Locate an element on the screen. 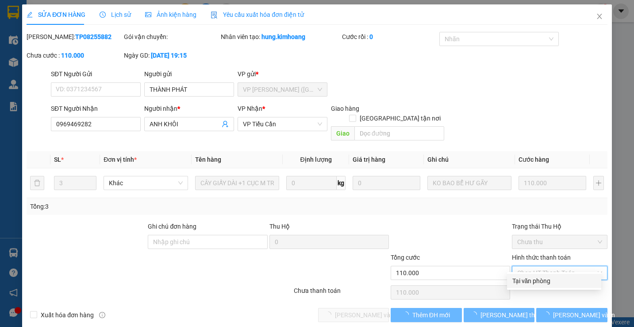  span: SỬA ĐƠN HÀNG is located at coordinates (56, 15).